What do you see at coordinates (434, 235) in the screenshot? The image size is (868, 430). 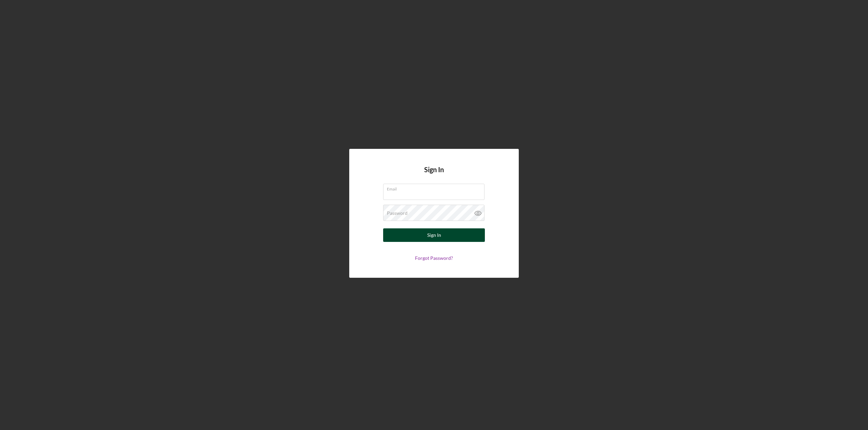 I see `div: Sign In` at bounding box center [434, 235].